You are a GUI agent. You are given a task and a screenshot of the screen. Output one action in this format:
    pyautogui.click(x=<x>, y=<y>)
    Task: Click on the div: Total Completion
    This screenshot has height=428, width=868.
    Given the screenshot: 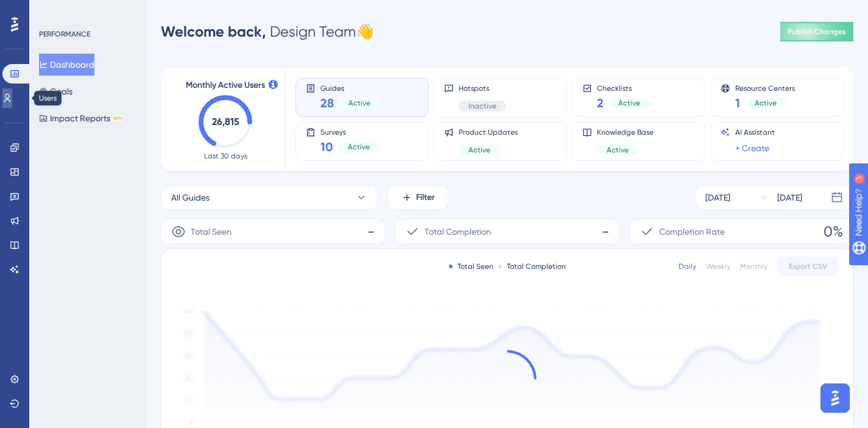 What is the action you would take?
    pyautogui.click(x=531, y=267)
    